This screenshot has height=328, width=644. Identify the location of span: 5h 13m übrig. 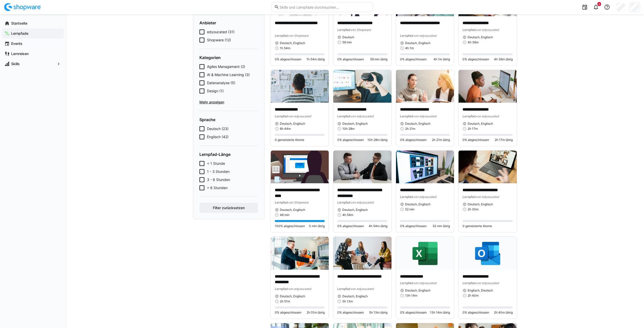
(378, 312).